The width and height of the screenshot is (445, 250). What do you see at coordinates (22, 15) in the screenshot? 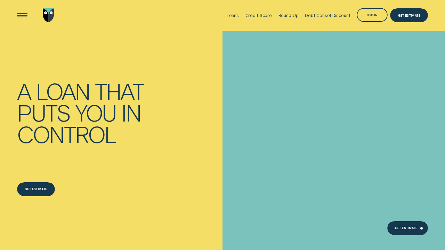
I see `button: Open Menu` at bounding box center [22, 15].